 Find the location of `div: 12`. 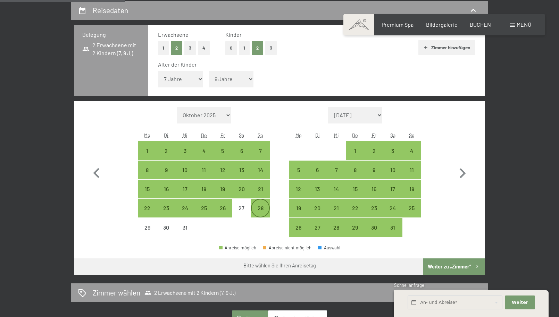

div: 12 is located at coordinates (223, 176).